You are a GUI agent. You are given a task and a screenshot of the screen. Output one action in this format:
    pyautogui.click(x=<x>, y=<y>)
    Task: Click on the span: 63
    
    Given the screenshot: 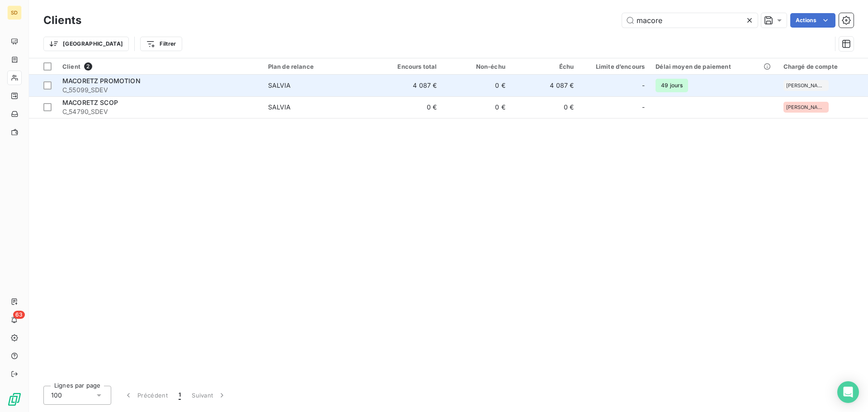 What is the action you would take?
    pyautogui.click(x=19, y=315)
    